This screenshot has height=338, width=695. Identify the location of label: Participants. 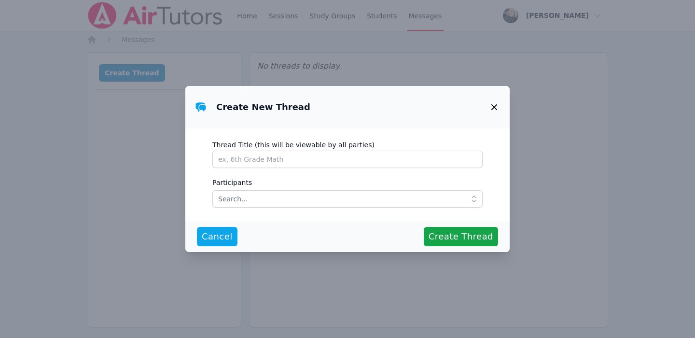
(348, 181).